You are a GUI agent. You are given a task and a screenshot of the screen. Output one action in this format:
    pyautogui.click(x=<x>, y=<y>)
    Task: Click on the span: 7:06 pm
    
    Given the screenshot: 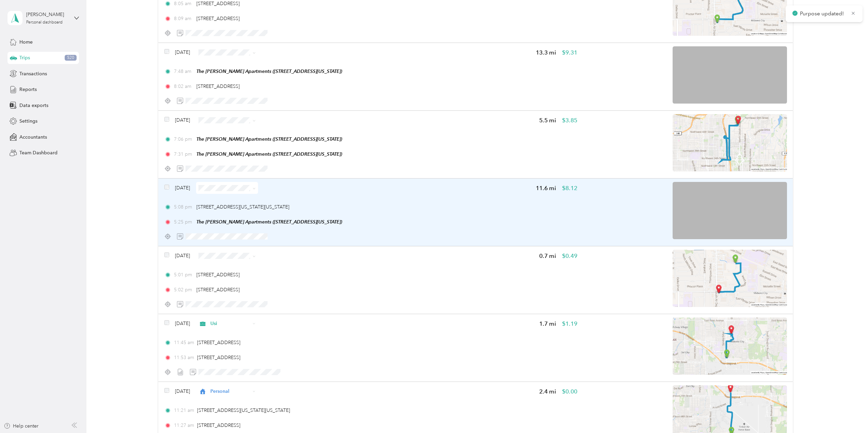 What is the action you would take?
    pyautogui.click(x=184, y=139)
    